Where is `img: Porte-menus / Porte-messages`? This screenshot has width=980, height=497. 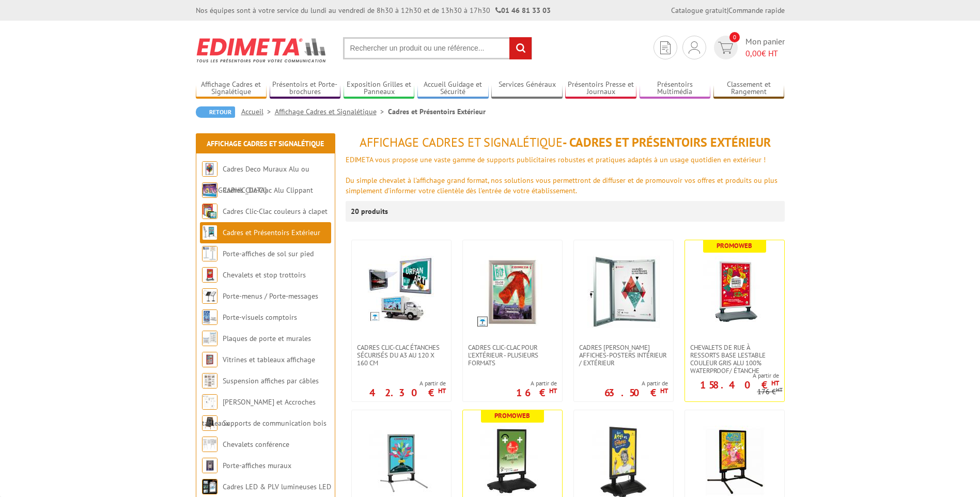 img: Porte-menus / Porte-messages is located at coordinates (210, 296).